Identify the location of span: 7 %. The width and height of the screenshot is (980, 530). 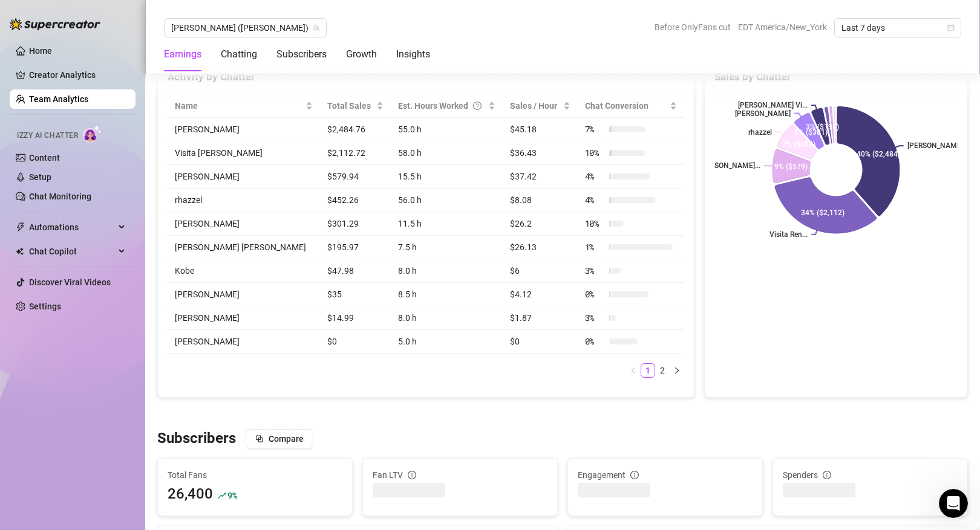
(595, 129).